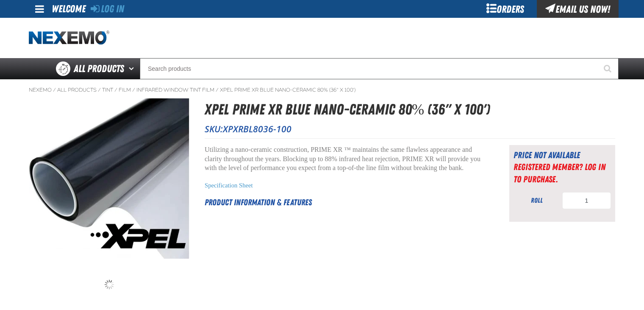 The height and width of the screenshot is (310, 644). I want to click on a: Infrared Window Tint Film, so click(175, 90).